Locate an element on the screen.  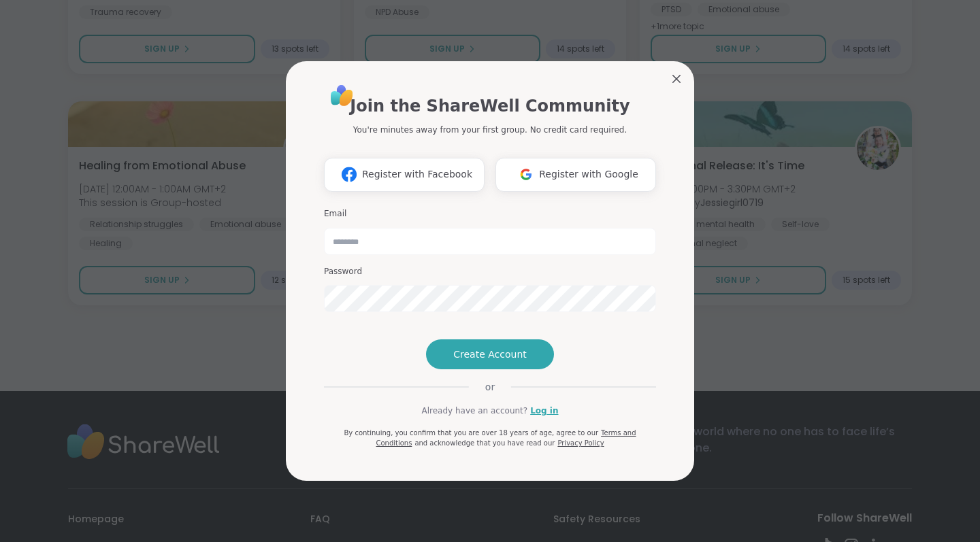
h3: Password is located at coordinates (490, 272).